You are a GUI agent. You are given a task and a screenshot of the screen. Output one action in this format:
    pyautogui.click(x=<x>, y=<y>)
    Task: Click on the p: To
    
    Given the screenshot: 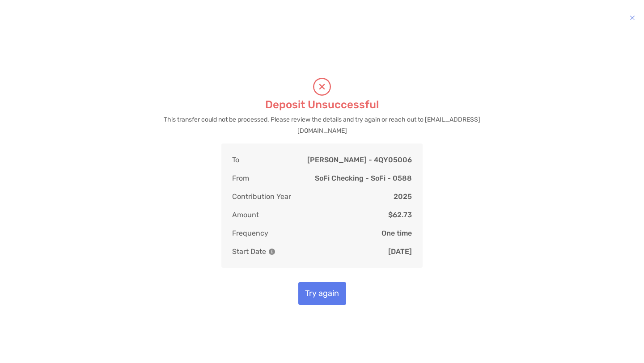 What is the action you would take?
    pyautogui.click(x=236, y=159)
    